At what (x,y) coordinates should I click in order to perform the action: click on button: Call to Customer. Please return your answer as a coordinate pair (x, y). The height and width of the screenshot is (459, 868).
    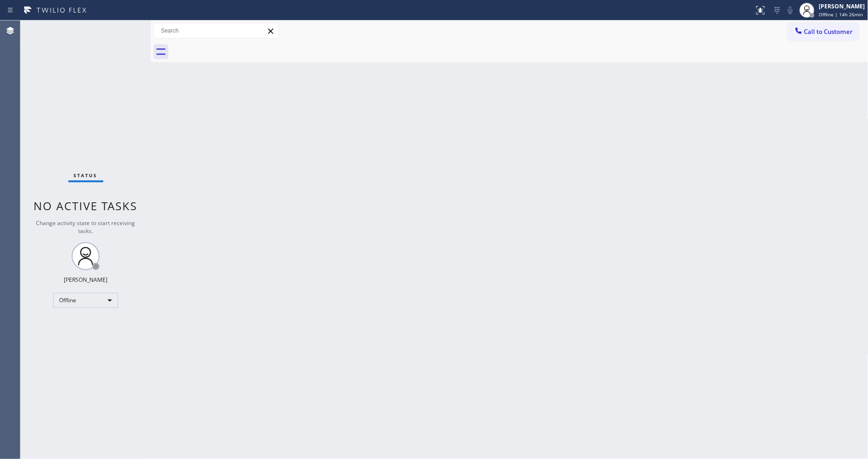
    Looking at the image, I should click on (823, 32).